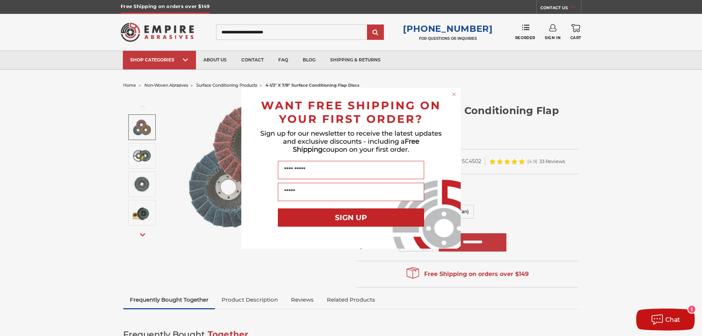  Describe the element at coordinates (692, 309) in the screenshot. I see `div: 1` at that location.